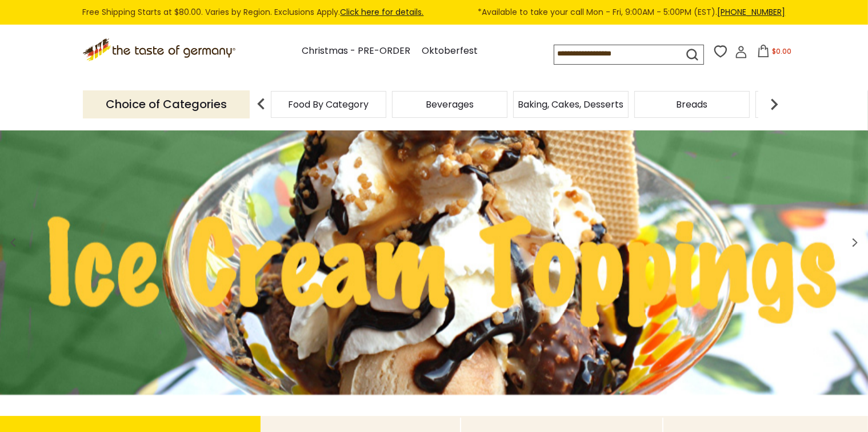 This screenshot has width=868, height=432. What do you see at coordinates (782, 51) in the screenshot?
I see `span: $0.00` at bounding box center [782, 51].